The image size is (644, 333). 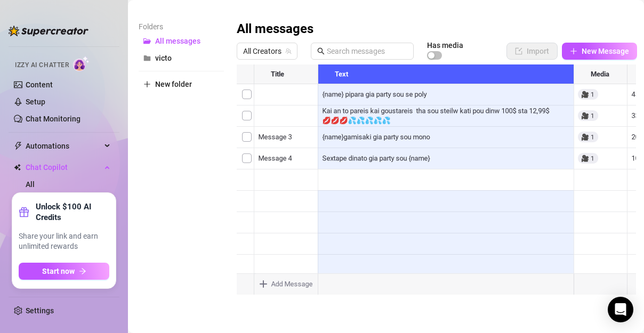 I want to click on button: New folder, so click(x=181, y=84).